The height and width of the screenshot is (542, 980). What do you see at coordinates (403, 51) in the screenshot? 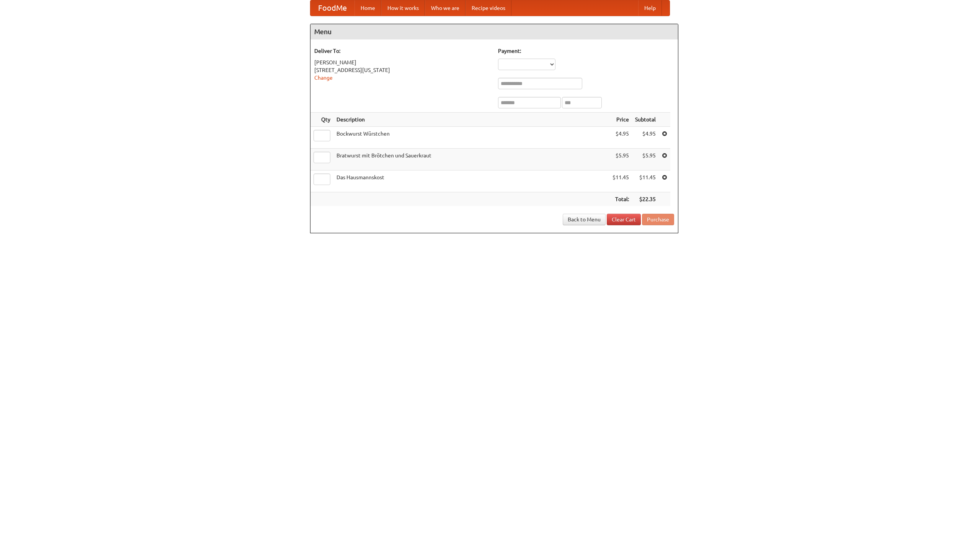
I see `h5: Deliver To:` at bounding box center [403, 51].